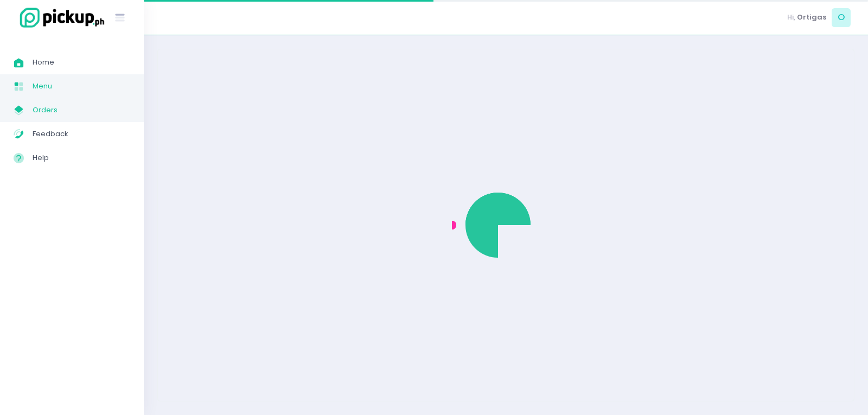 This screenshot has height=415, width=868. What do you see at coordinates (82, 62) in the screenshot?
I see `span: Home` at bounding box center [82, 62].